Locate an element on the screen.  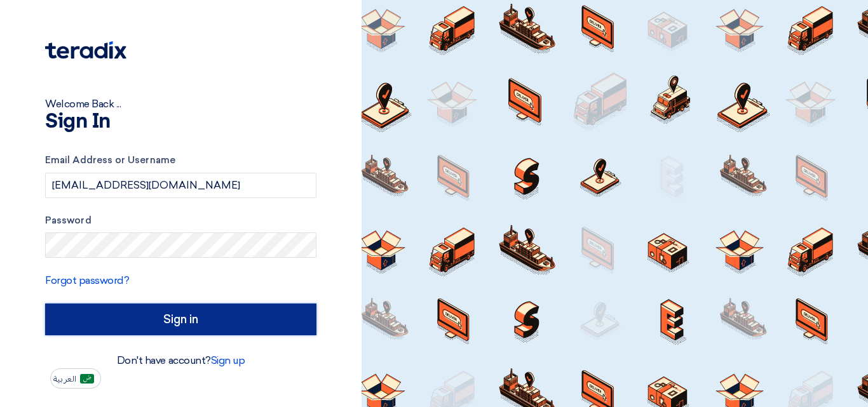
input: Enter your business email or username is located at coordinates (181, 185).